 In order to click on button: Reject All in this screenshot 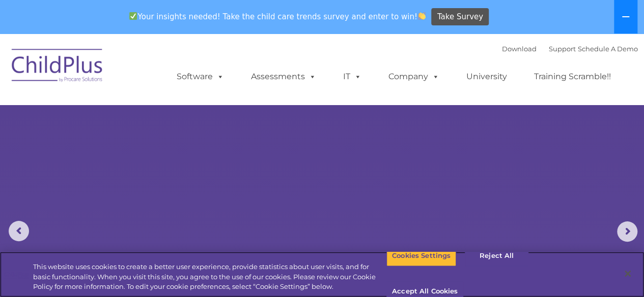, I will do `click(497, 256)`.